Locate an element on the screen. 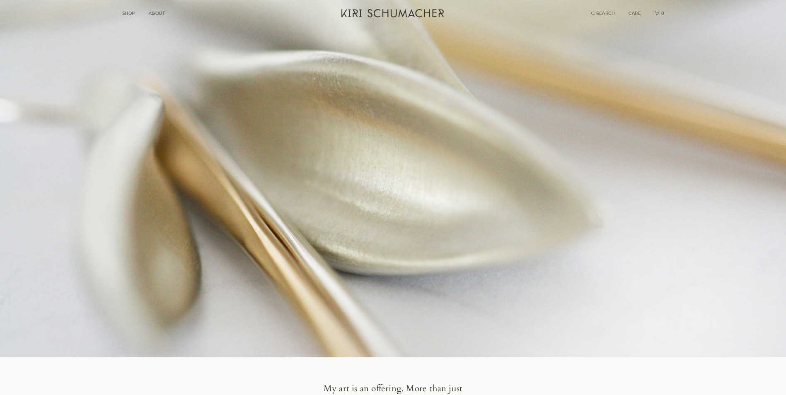 This screenshot has height=395, width=786. a: Kiri Schumacher Home is located at coordinates (393, 14).